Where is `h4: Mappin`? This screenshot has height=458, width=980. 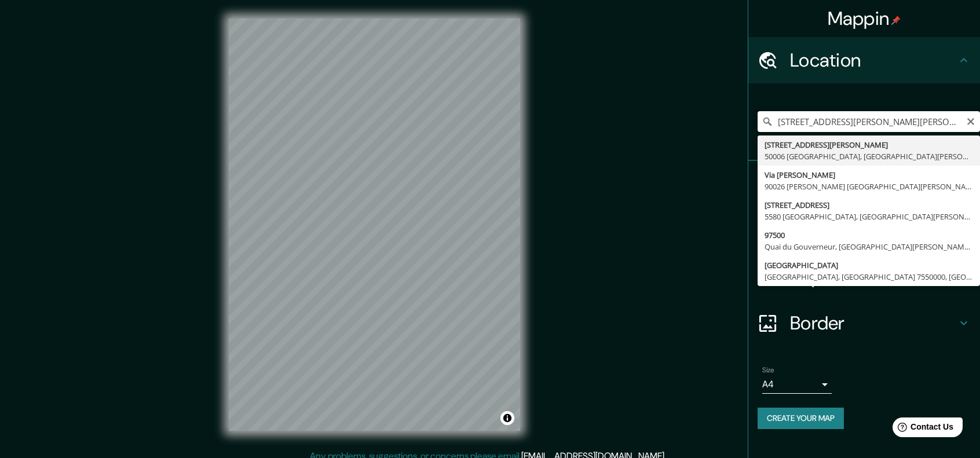
h4: Mappin is located at coordinates (864, 19).